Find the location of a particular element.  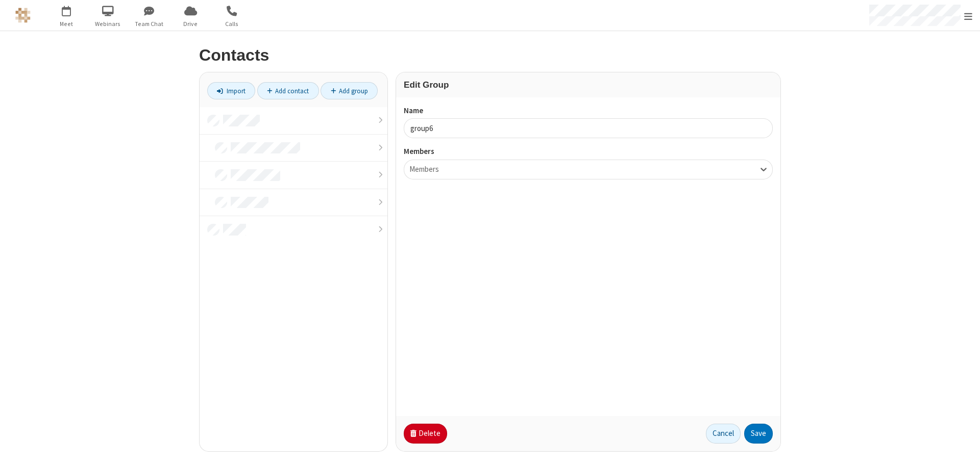

span: Meet is located at coordinates (67, 23).